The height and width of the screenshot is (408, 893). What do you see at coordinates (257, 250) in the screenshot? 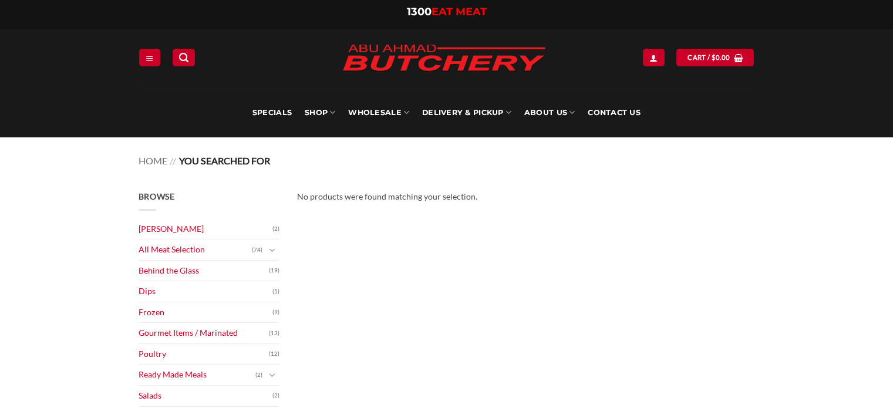
I see `span: (74)` at bounding box center [257, 250].